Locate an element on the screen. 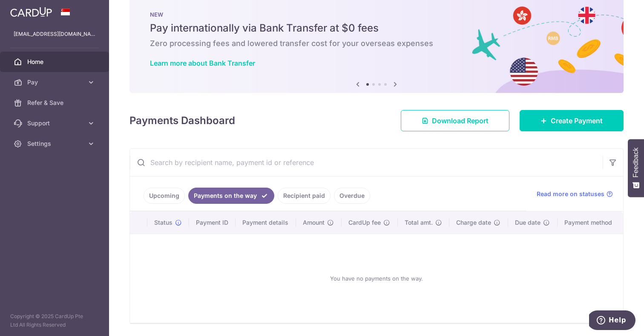 This screenshot has width=644, height=336. h6: Zero processing fees and lowered transfer cost for your overseas expenses is located at coordinates (377, 44).